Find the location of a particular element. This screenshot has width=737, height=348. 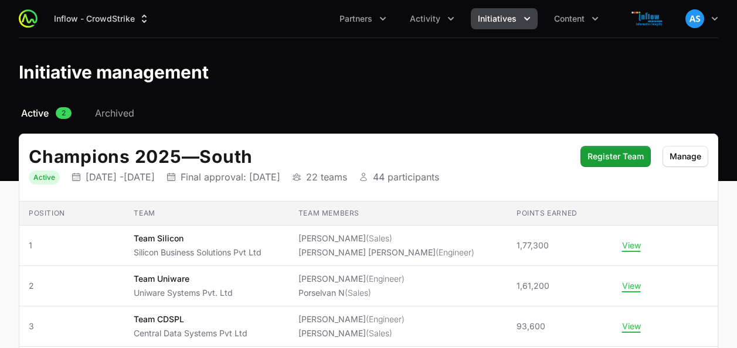

img: Anupam S is located at coordinates (694, 19).